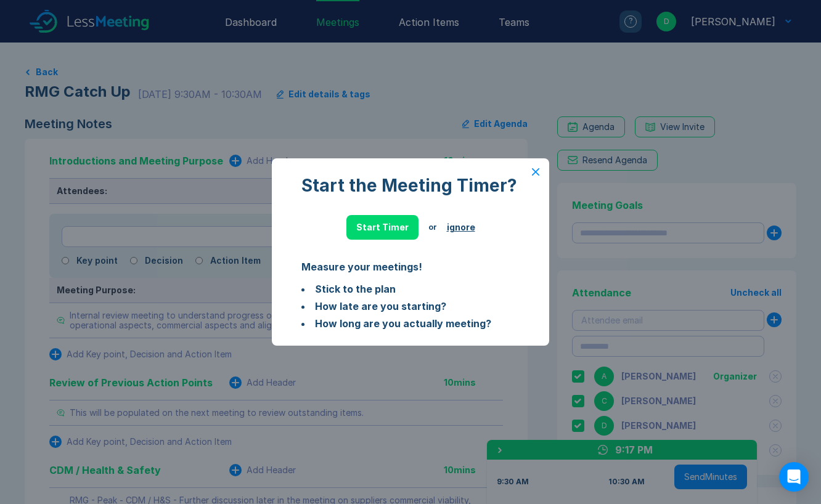  What do you see at coordinates (382, 228) in the screenshot?
I see `button: Start Timer` at bounding box center [382, 228].